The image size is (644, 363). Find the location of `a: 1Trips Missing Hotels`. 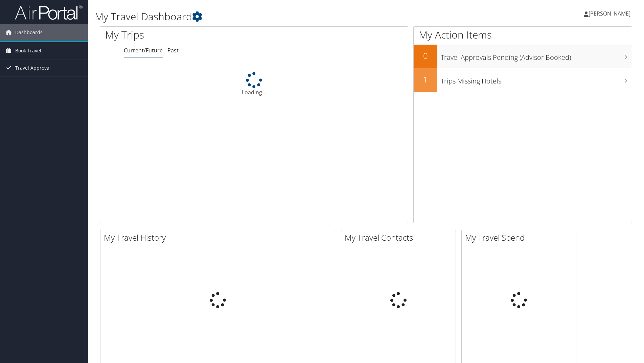

a: 1Trips Missing Hotels is located at coordinates (522, 80).